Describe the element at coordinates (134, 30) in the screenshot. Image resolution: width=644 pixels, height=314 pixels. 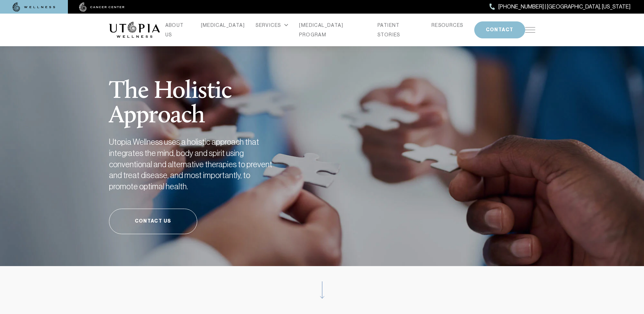
I see `img: logo` at that location.